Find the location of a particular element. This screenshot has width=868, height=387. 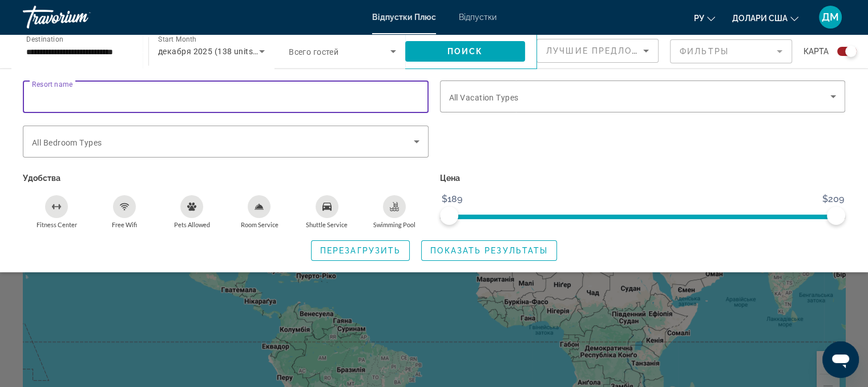

button: Fitness Center is located at coordinates (57, 212).